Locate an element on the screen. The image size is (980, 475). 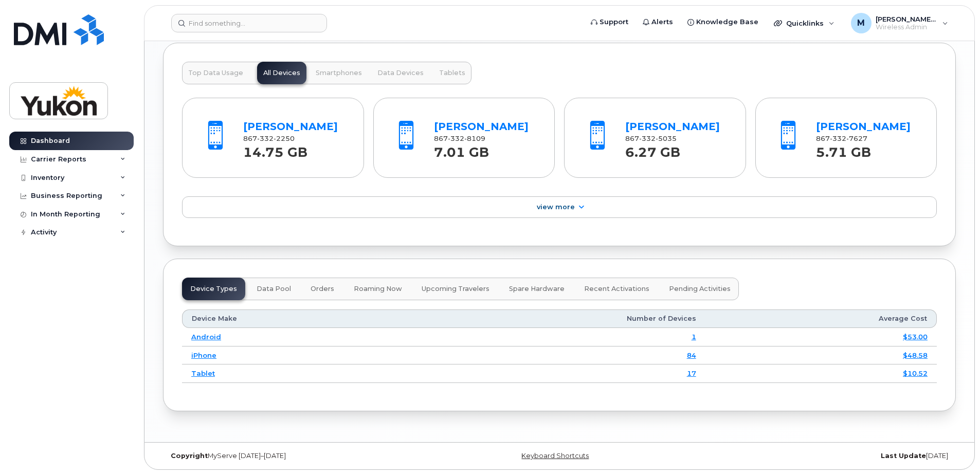
span: Tablets is located at coordinates (452, 73).